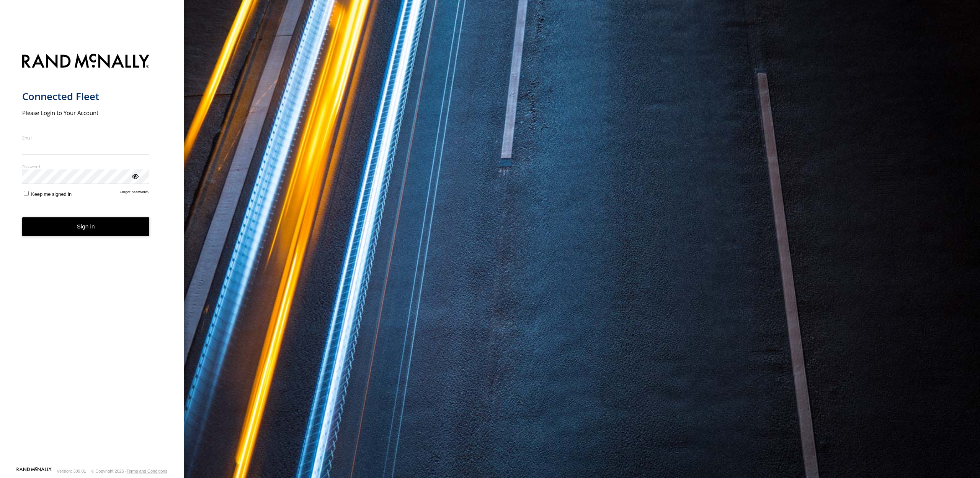 Image resolution: width=980 pixels, height=478 pixels. I want to click on label: Password, so click(86, 166).